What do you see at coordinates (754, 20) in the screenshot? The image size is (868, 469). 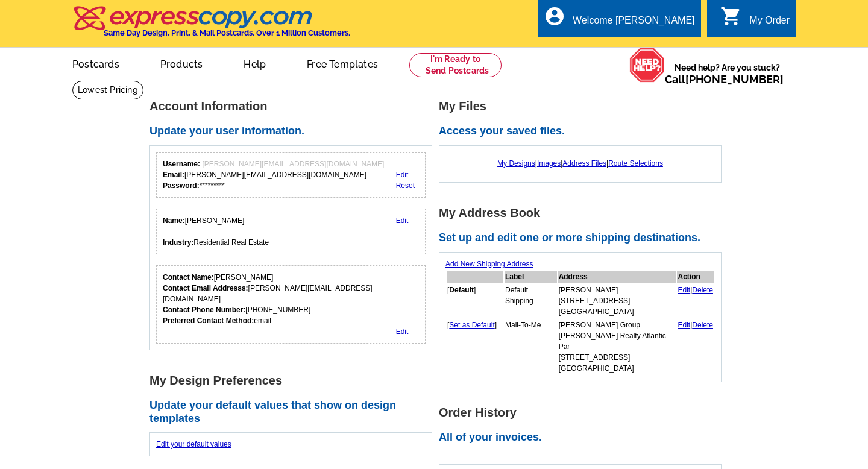 I see `a: shopping_cart My Order` at bounding box center [754, 20].